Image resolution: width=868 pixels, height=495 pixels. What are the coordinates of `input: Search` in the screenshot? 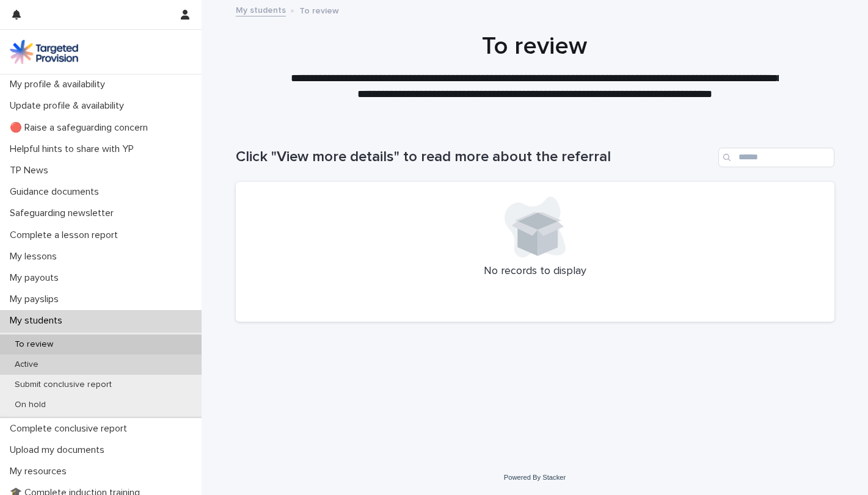 It's located at (777, 158).